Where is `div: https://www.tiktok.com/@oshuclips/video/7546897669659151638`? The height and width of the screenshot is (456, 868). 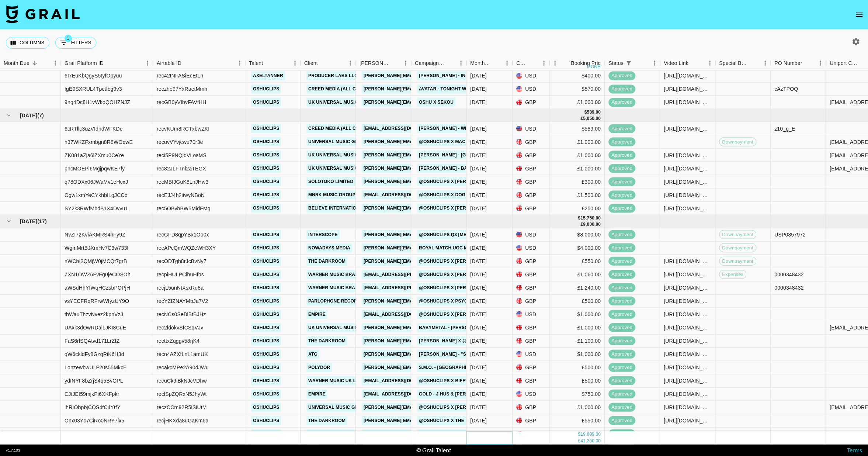
div: https://www.tiktok.com/@oshuclips/video/7546897669659151638 is located at coordinates (687, 89).